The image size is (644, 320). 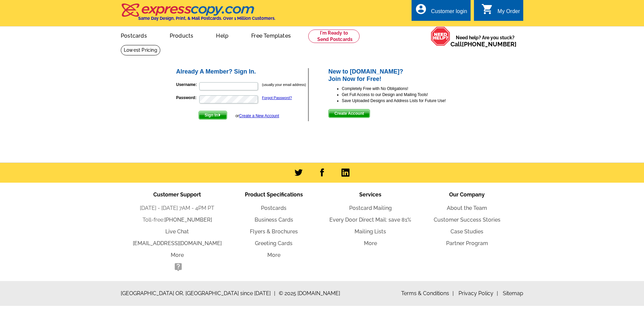 I want to click on a: Sitemap, so click(x=512, y=293).